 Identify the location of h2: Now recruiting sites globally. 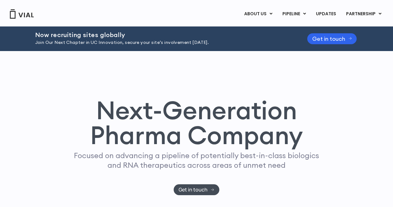
(163, 35).